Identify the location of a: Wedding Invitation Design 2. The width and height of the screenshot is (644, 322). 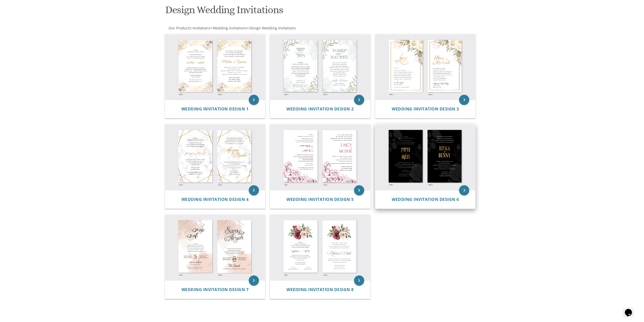
(320, 109).